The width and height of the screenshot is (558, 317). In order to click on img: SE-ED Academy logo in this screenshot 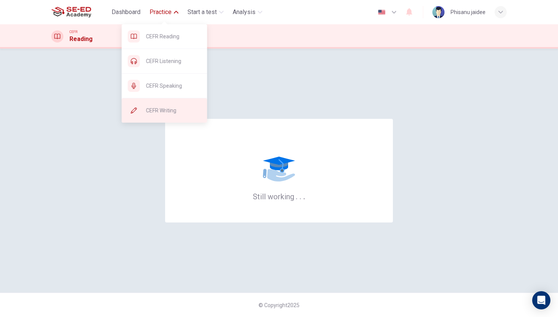, I will do `click(71, 12)`.